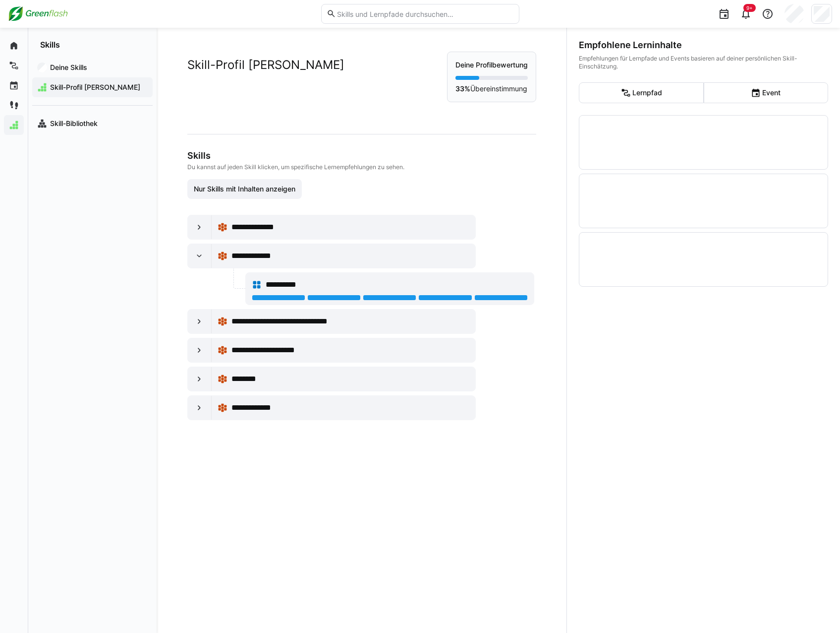 This screenshot has height=633, width=840. What do you see at coordinates (463, 88) in the screenshot?
I see `strong: 33%` at bounding box center [463, 88].